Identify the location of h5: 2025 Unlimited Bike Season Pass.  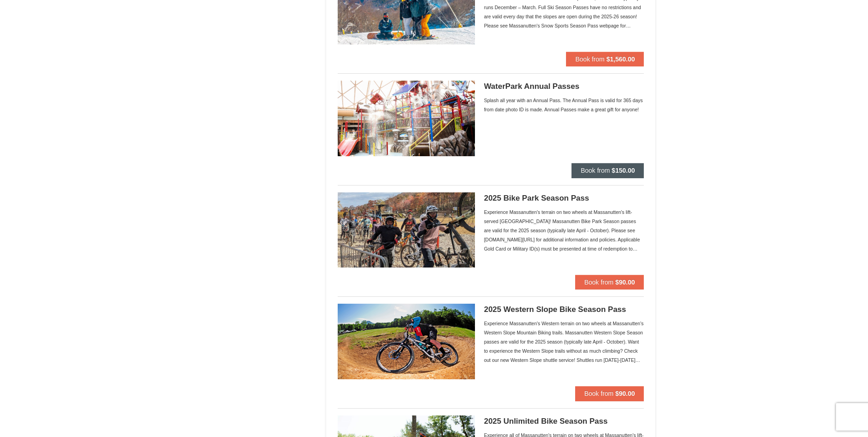
(564, 422).